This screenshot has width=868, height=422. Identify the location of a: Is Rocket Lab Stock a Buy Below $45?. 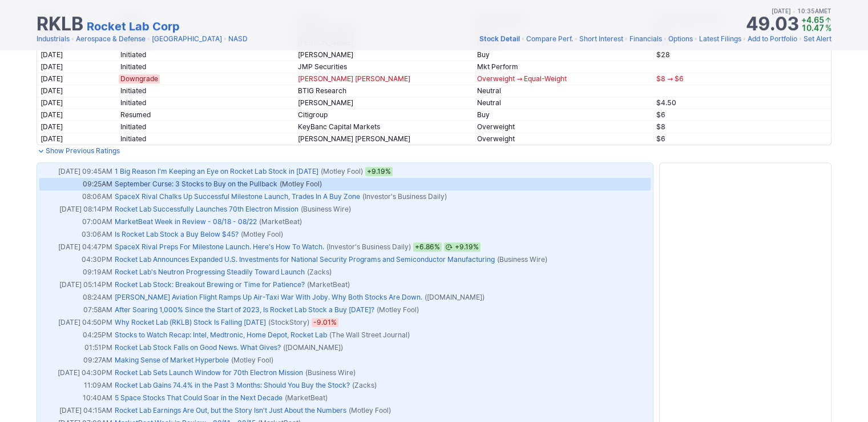
(176, 234).